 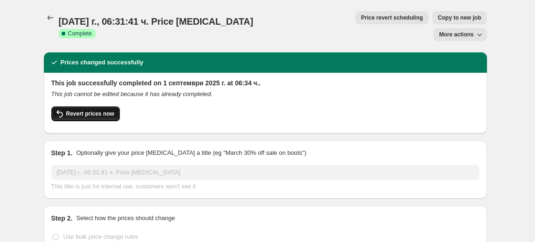 I want to click on span: This title is just for internal use, customers won't see it, so click(x=124, y=186).